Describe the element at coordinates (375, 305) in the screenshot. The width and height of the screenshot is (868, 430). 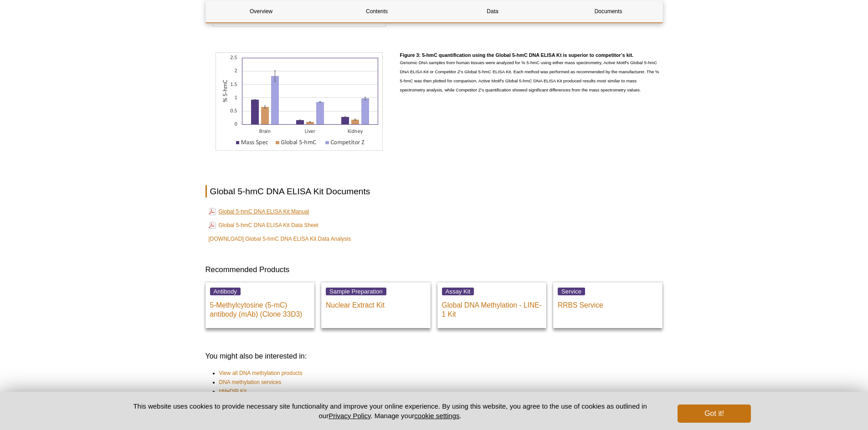
I see `a: Sample Preparation Nuclear Extract Kit` at that location.